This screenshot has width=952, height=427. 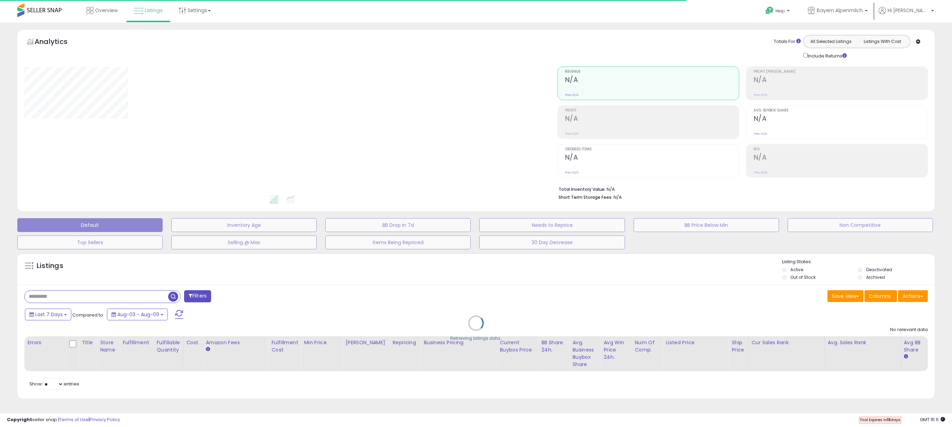 What do you see at coordinates (58, 42) in the screenshot?
I see `h5: Analytics` at bounding box center [58, 42].